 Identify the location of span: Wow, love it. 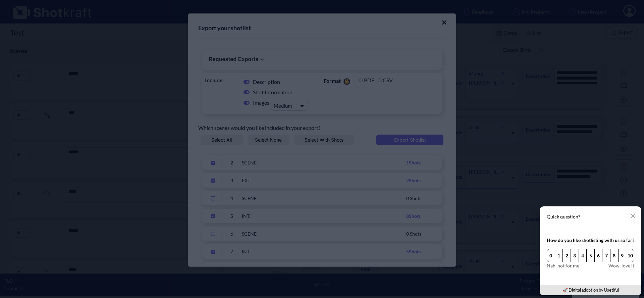
(621, 265).